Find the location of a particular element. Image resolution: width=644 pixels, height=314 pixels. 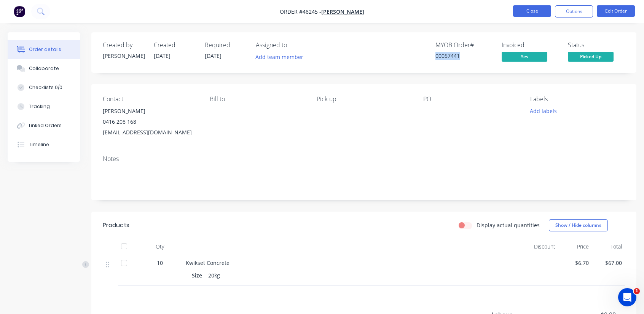

div: Products is located at coordinates (116, 225).